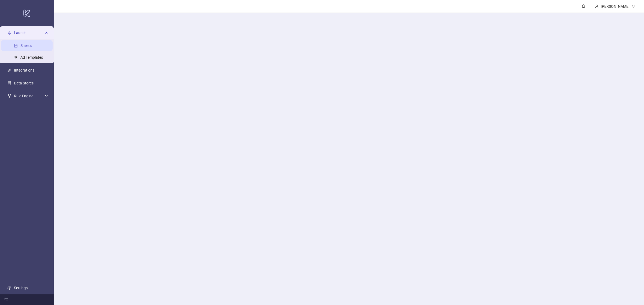 The height and width of the screenshot is (305, 644). I want to click on span: Launch, so click(29, 33).